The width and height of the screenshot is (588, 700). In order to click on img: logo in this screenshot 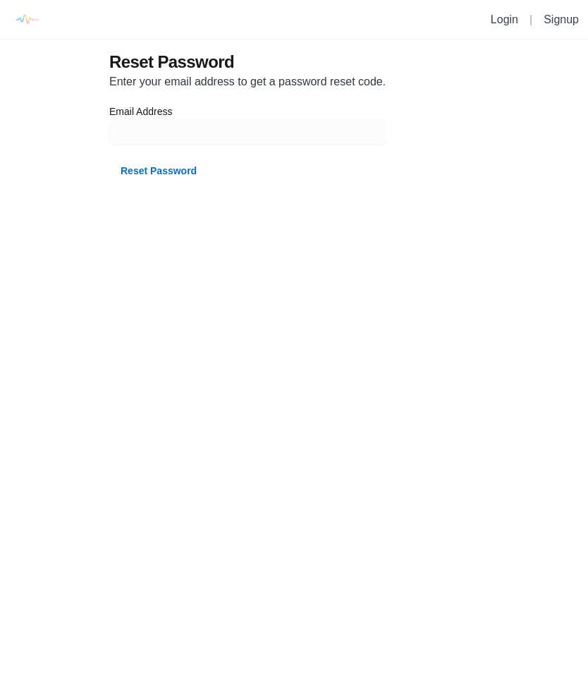, I will do `click(26, 19)`.